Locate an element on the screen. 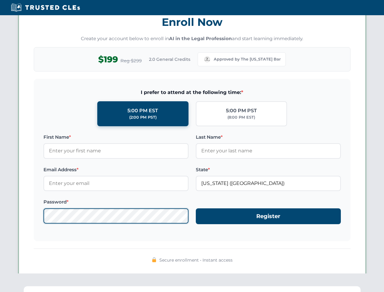  div: (2:00 PM PST) is located at coordinates (143, 117).